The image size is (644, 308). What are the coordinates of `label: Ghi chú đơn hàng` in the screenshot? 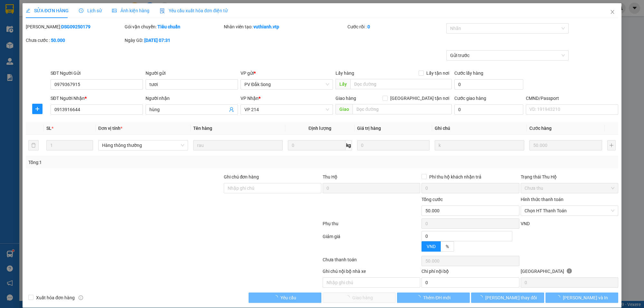 It's located at (241, 177).